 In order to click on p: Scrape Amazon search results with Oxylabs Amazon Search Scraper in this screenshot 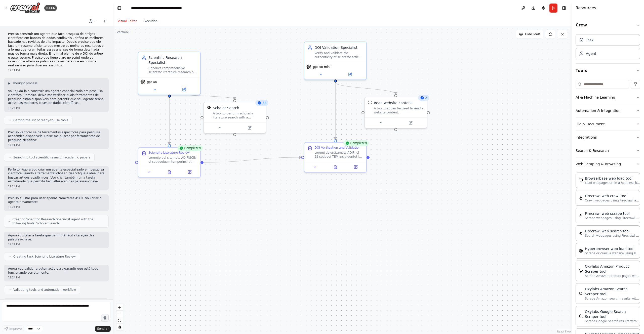, I will do `click(612, 299)`.